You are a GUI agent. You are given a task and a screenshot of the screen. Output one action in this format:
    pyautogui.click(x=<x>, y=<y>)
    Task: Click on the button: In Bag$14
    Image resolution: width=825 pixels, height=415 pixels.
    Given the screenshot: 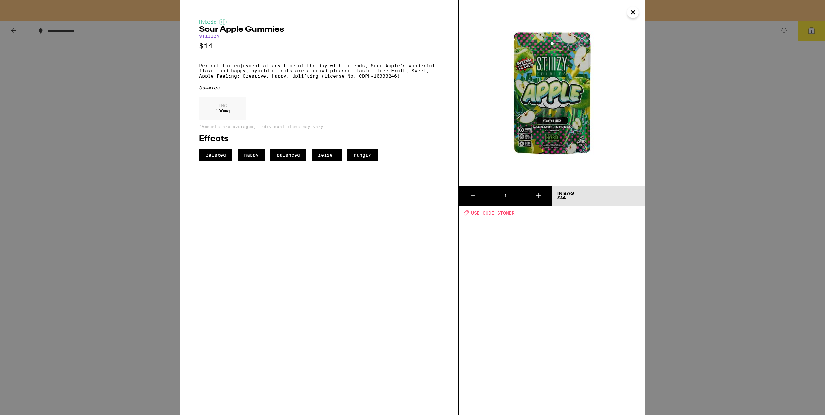 What is the action you would take?
    pyautogui.click(x=598, y=196)
    